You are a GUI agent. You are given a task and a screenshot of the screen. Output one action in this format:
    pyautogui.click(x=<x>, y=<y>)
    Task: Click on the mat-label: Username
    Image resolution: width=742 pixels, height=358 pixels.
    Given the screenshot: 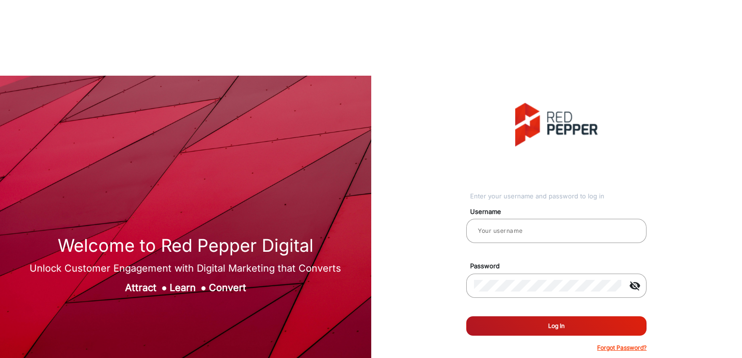 What is the action you would take?
    pyautogui.click(x=561, y=212)
    